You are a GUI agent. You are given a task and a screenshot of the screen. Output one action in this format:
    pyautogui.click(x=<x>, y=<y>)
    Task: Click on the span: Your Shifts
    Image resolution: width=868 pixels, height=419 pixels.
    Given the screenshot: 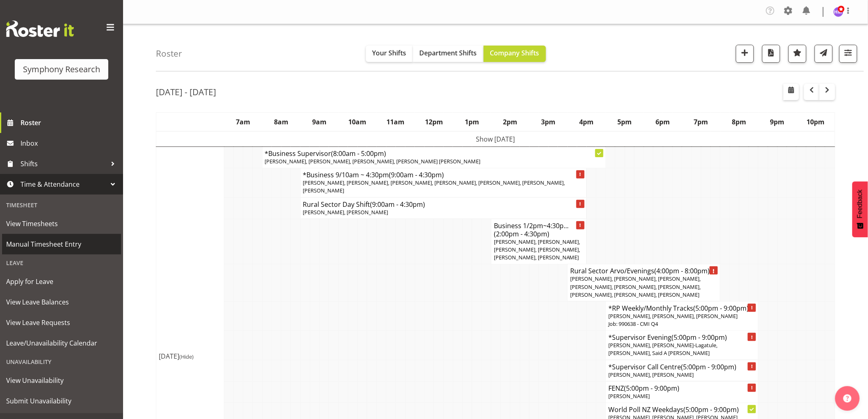 What is the action you would take?
    pyautogui.click(x=389, y=53)
    